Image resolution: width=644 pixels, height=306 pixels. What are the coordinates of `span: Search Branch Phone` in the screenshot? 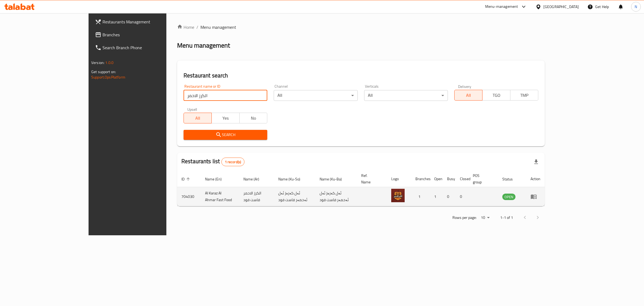 It's located at (147, 48).